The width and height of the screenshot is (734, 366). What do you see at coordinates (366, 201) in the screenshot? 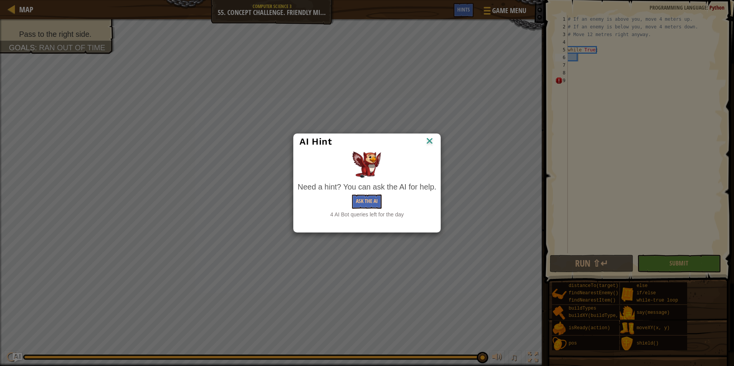
I see `button: Ask the AI` at bounding box center [366, 201].